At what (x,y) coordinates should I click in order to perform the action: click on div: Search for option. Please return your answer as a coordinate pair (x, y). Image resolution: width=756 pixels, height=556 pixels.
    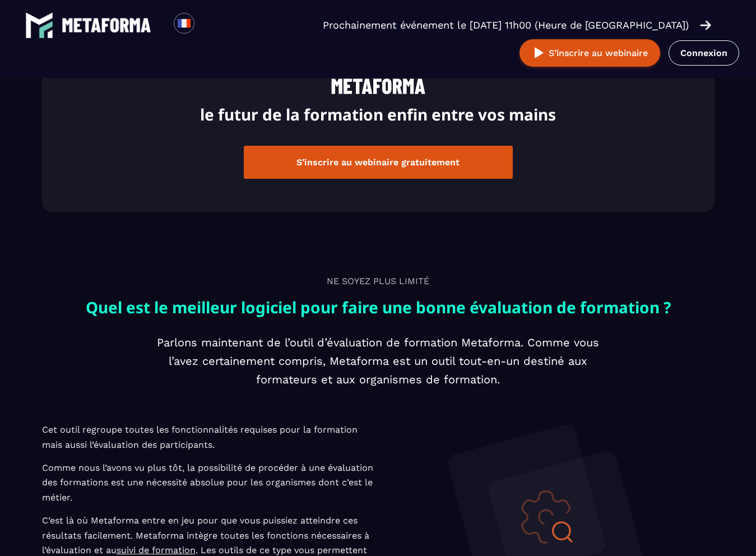
    Looking at the image, I should click on (208, 25).